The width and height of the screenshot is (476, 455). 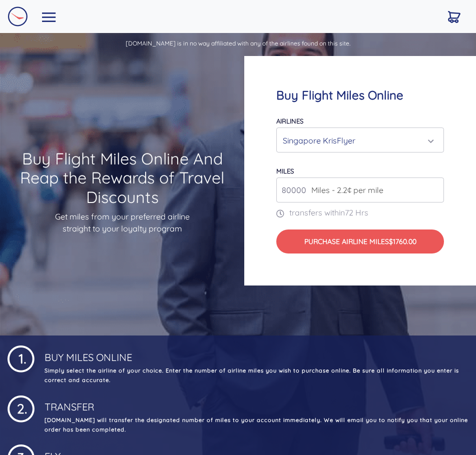 What do you see at coordinates (49, 17) in the screenshot?
I see `img: Toggle` at bounding box center [49, 17].